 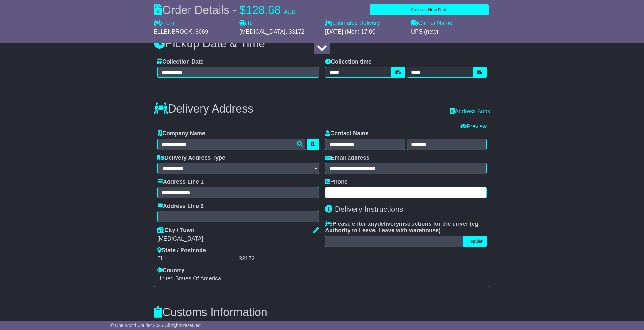 I want to click on label: To, so click(x=246, y=23).